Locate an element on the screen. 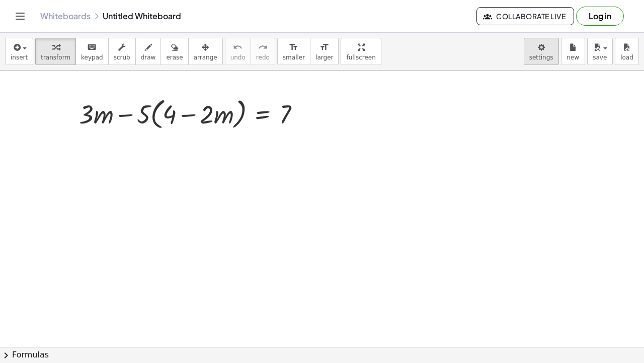  button: keyboardkeypad is located at coordinates (92, 52).